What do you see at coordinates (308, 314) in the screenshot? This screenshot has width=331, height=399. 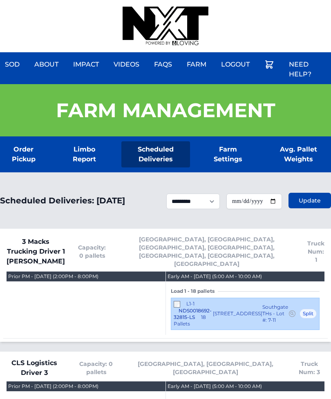 I see `span: Split` at bounding box center [308, 314].